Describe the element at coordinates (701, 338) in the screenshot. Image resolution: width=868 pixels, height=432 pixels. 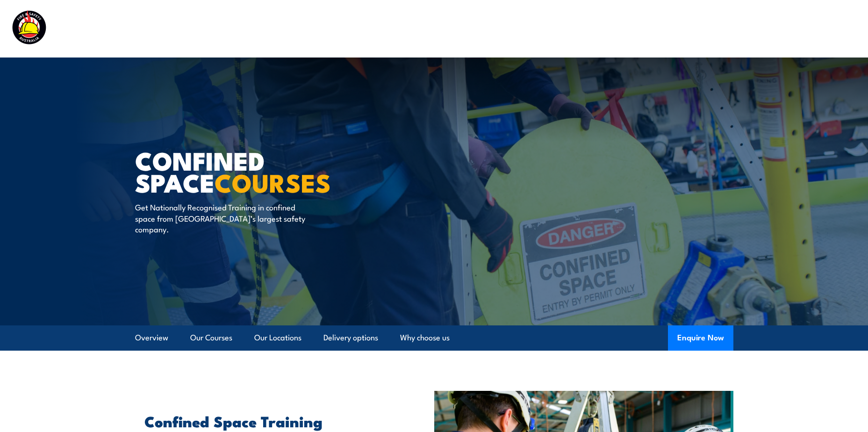
I see `button: Enquire Now` at that location.